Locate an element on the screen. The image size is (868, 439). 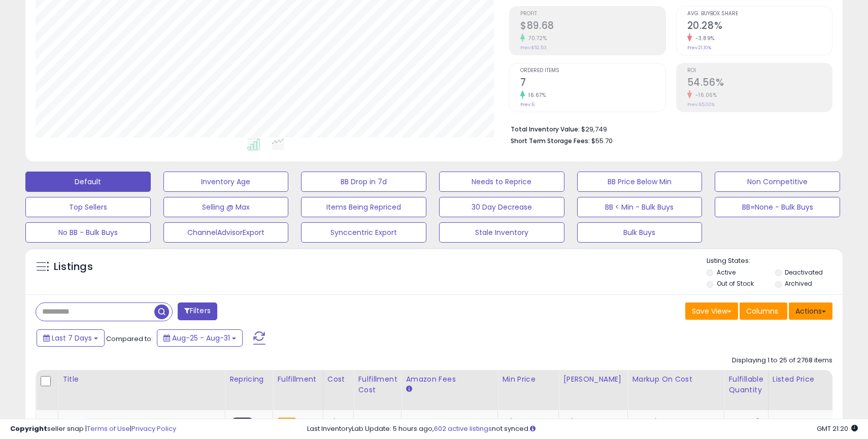
div: Min Price is located at coordinates (528, 379).